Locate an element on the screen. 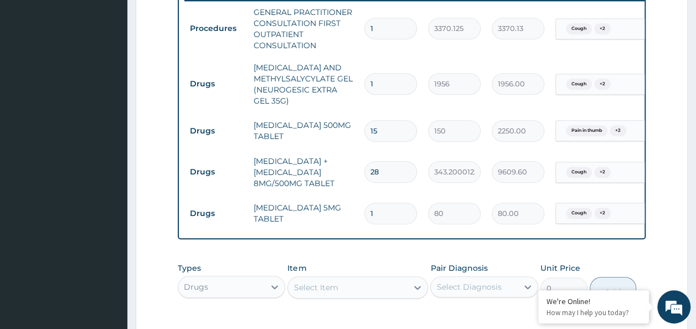 This screenshot has width=696, height=329. div: We're Online! is located at coordinates (593, 301).